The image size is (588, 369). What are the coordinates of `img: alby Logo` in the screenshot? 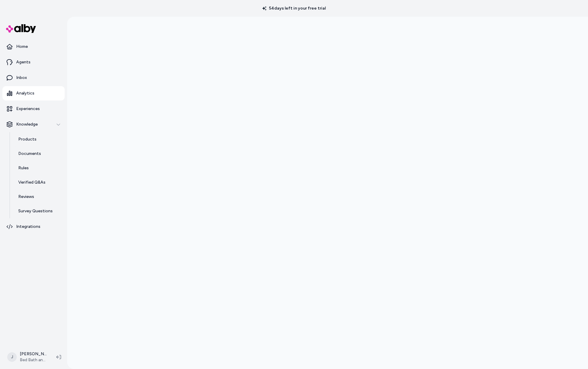 It's located at (21, 28).